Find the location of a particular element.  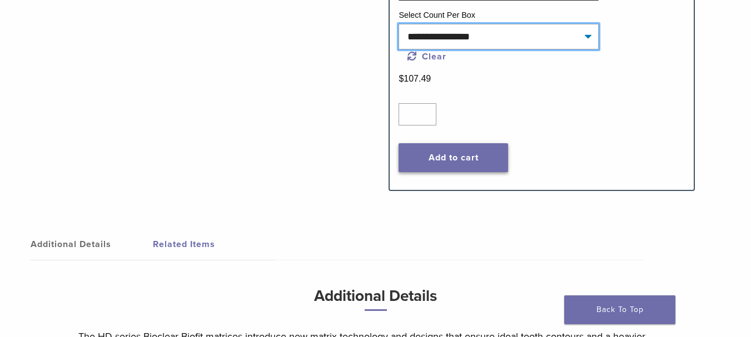

bdi: 107.49 is located at coordinates (415, 78).